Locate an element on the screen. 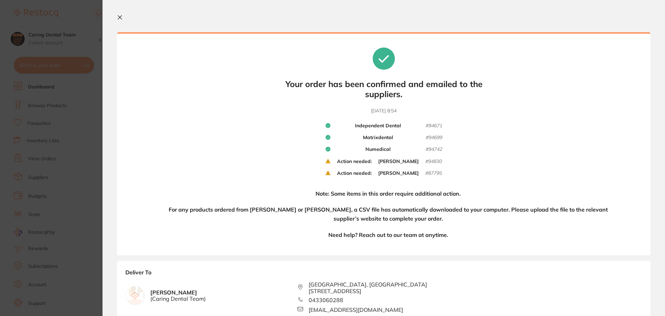 This screenshot has width=665, height=316. span: 0433060288 is located at coordinates (326, 300).